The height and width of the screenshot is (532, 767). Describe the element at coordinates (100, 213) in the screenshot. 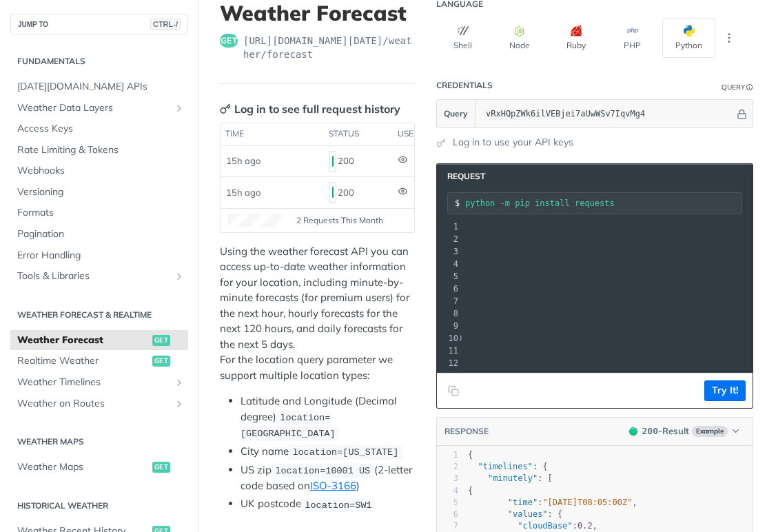

I see `a: Formats` at that location.